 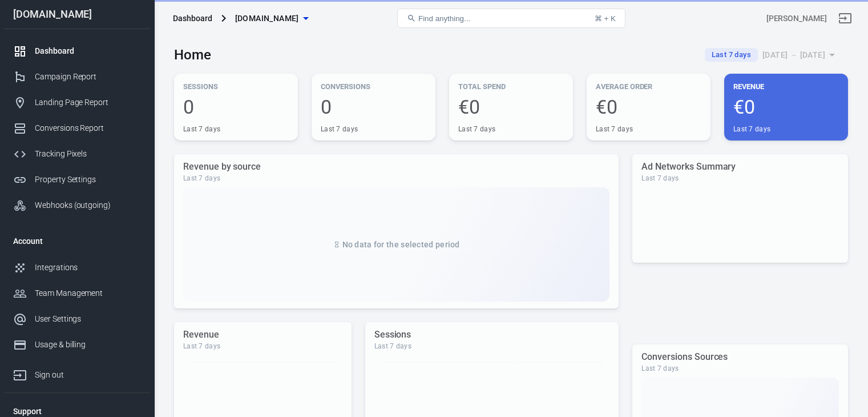 What do you see at coordinates (77, 205) in the screenshot?
I see `a: Webhooks (outgoing)` at bounding box center [77, 205].